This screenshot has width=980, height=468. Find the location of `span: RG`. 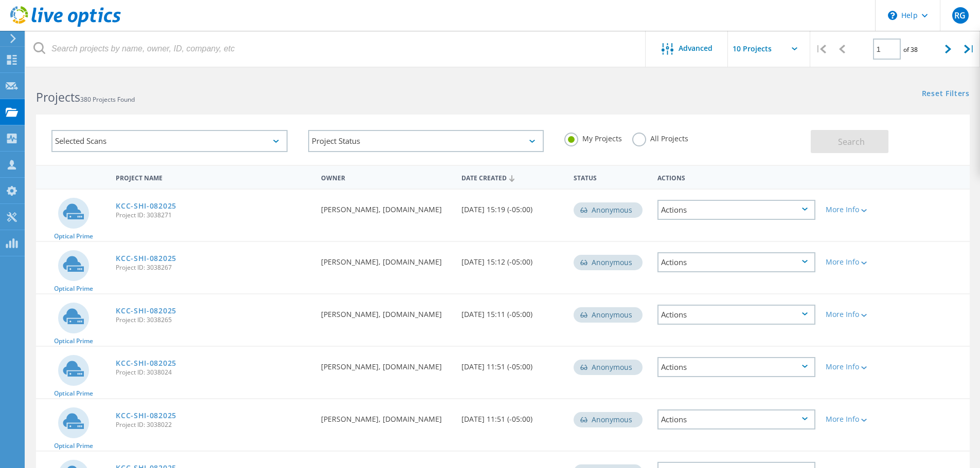

span: RG is located at coordinates (960, 16).